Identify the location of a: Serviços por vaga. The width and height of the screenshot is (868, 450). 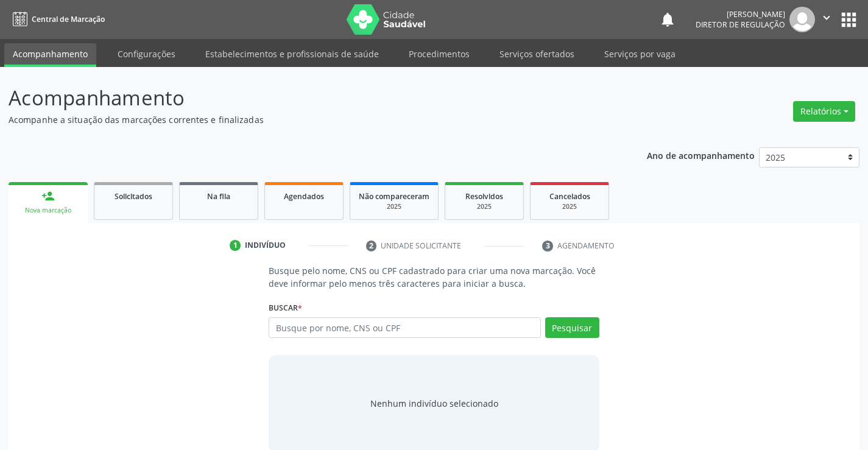
(639, 53).